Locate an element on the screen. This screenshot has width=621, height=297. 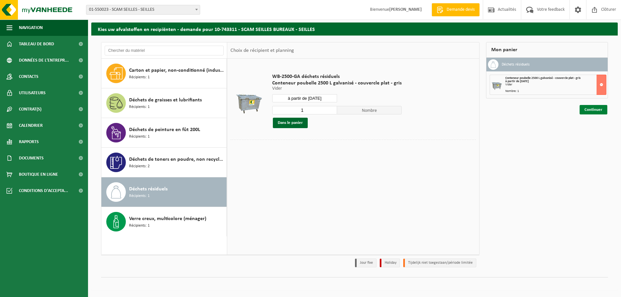
span: Documents is located at coordinates (31, 158).